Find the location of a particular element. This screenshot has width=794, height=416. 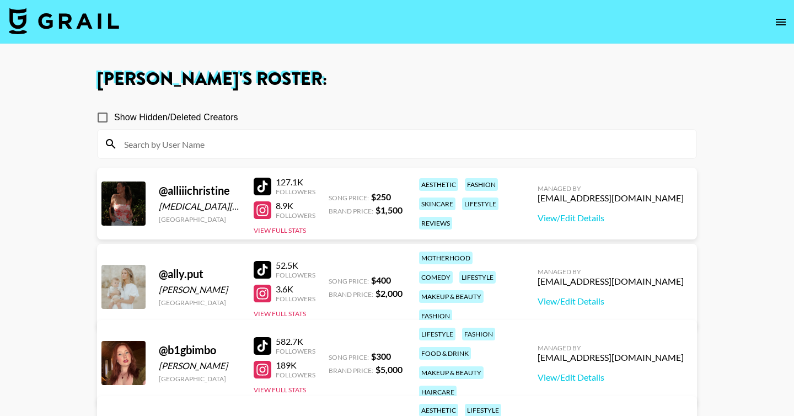

strong: $ 250 is located at coordinates (381, 196).